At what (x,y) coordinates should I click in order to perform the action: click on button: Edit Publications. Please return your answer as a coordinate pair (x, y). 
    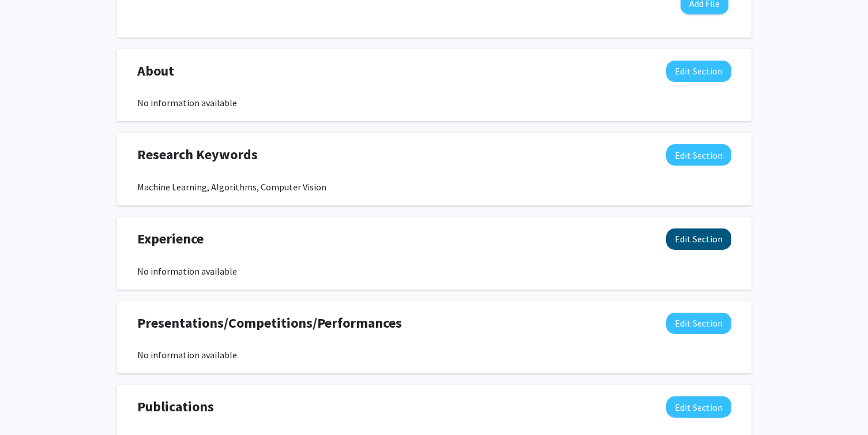
    Looking at the image, I should click on (698, 407).